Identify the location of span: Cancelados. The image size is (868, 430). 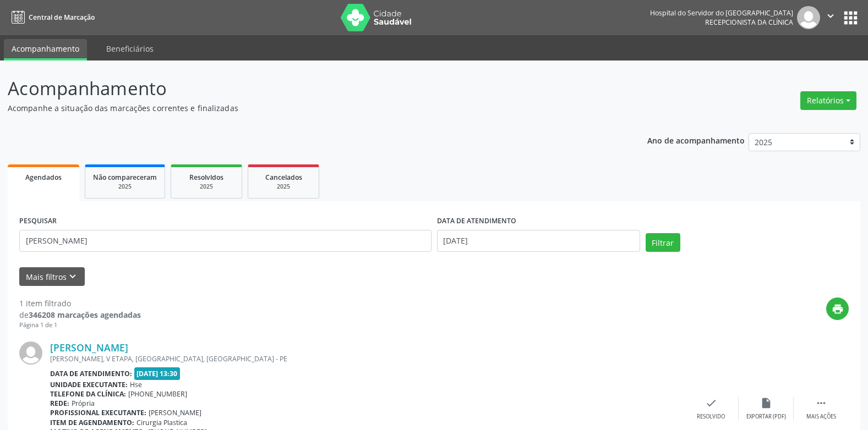
(283, 177).